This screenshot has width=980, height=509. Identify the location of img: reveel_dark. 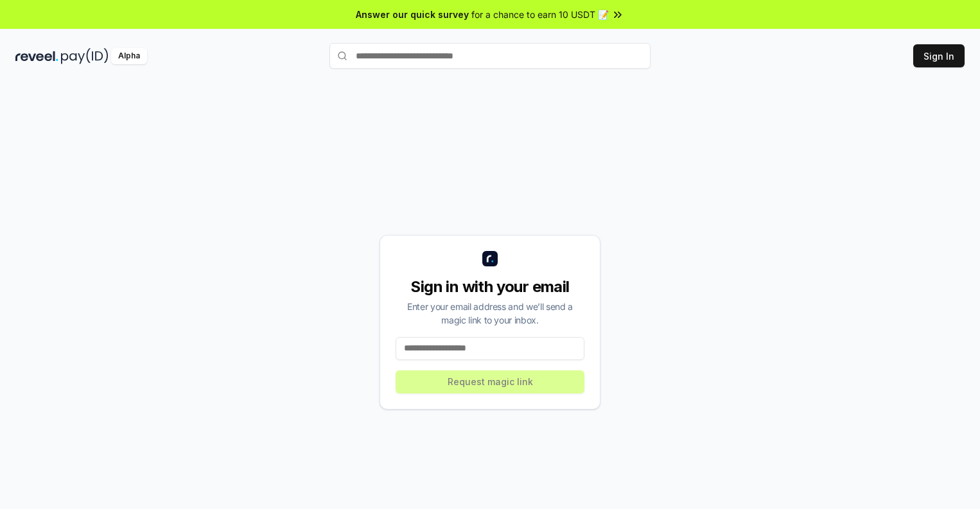
(37, 56).